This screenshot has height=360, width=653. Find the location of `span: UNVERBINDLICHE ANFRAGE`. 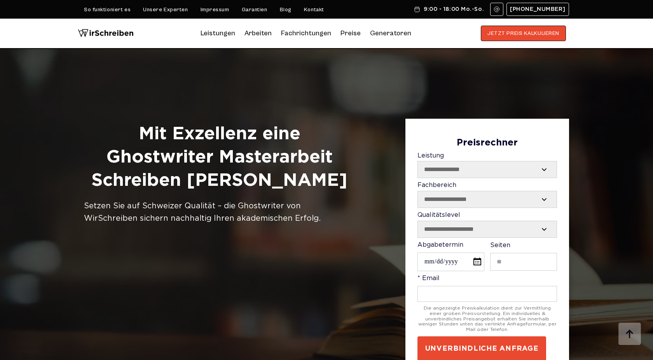

span: UNVERBINDLICHE ANFRAGE is located at coordinates (482, 349).